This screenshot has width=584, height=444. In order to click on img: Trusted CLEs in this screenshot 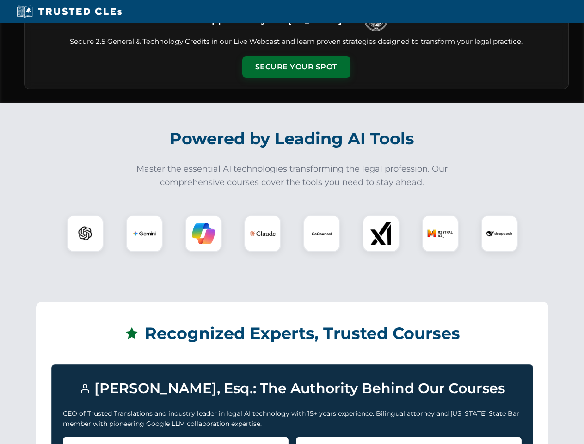, I will do `click(69, 12)`.